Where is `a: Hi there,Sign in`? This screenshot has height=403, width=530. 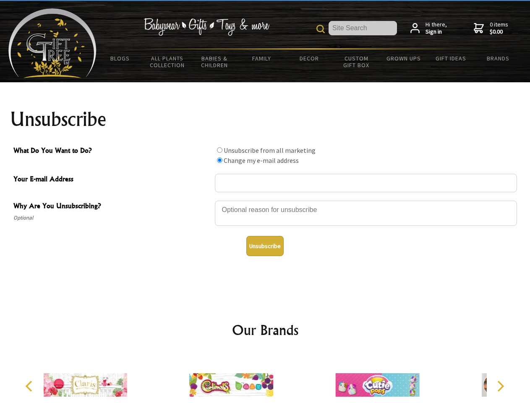 a: Hi there,Sign in is located at coordinates (429, 28).